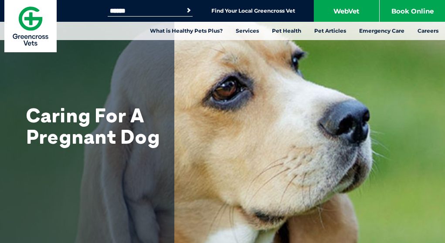 Image resolution: width=445 pixels, height=243 pixels. Describe the element at coordinates (186, 31) in the screenshot. I see `a: What is Healthy Pets Plus?` at that location.